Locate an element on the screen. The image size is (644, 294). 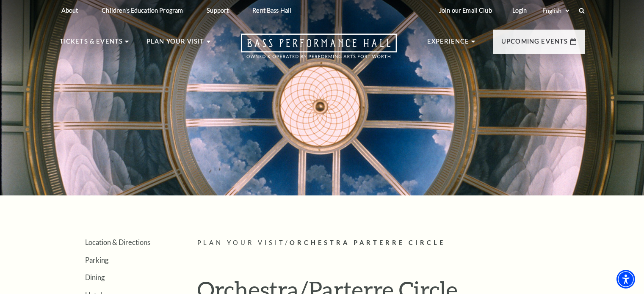
p: Experience is located at coordinates (448, 44).